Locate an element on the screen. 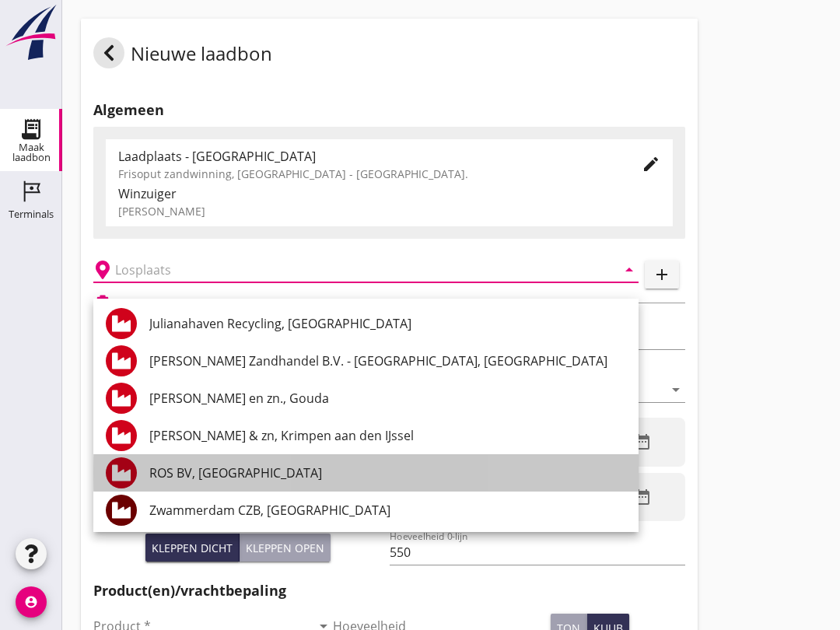 This screenshot has height=630, width=840. button: Kleppen dicht is located at coordinates (192, 547).